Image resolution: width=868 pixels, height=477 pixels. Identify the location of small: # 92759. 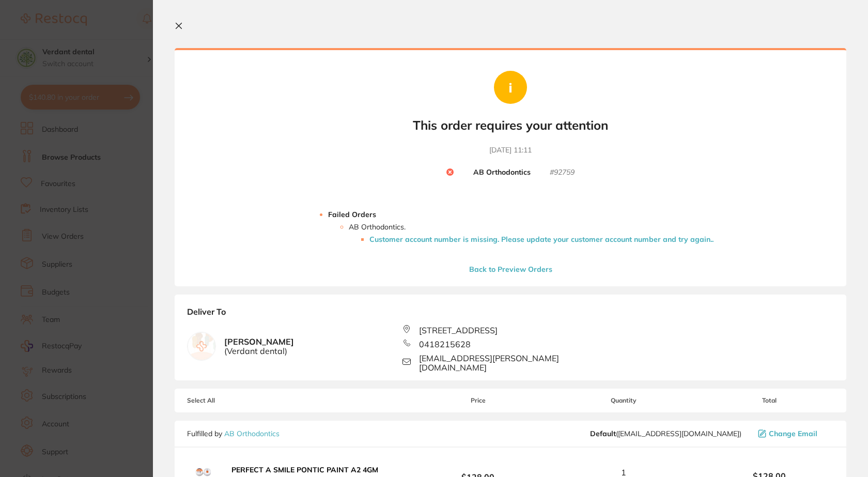
(562, 173).